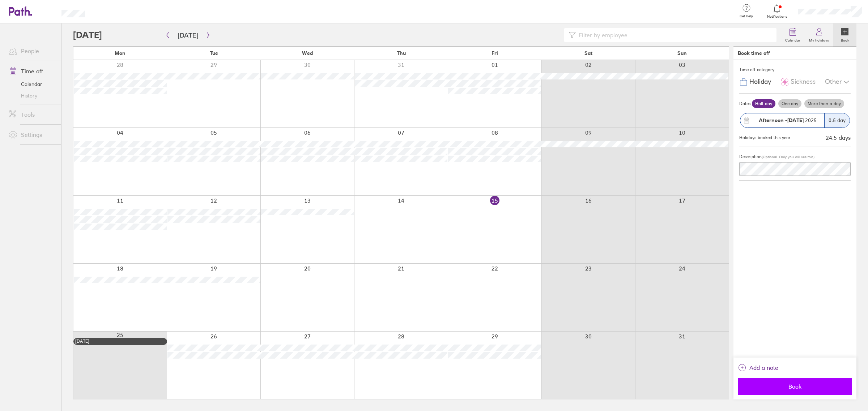 Image resolution: width=868 pixels, height=411 pixels. I want to click on a: Settings, so click(32, 135).